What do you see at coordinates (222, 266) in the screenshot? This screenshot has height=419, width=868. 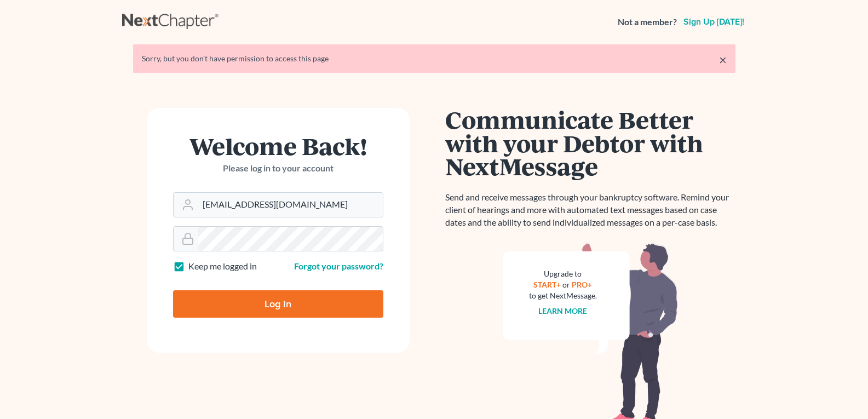 I see `label: Keep me logged in` at bounding box center [222, 266].